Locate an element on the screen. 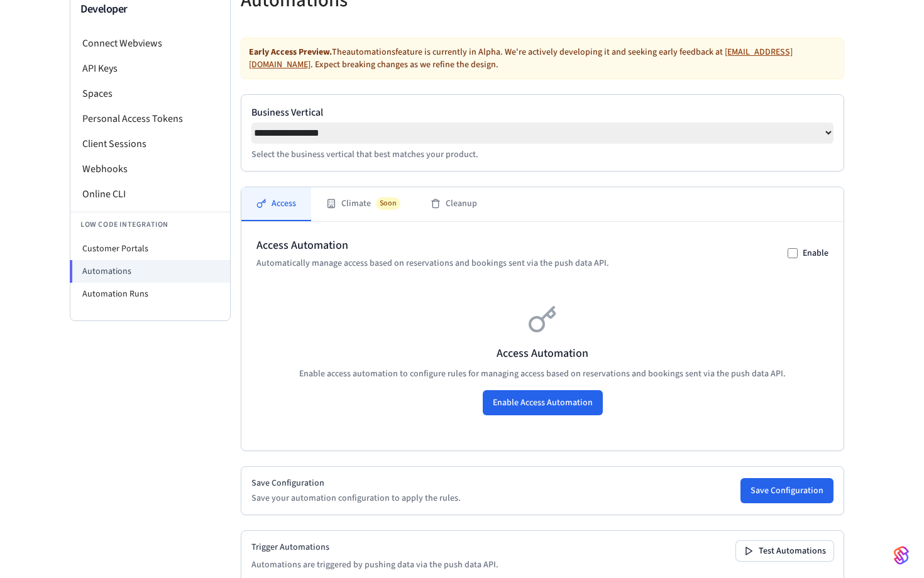 This screenshot has width=924, height=578. label: Enable is located at coordinates (815, 253).